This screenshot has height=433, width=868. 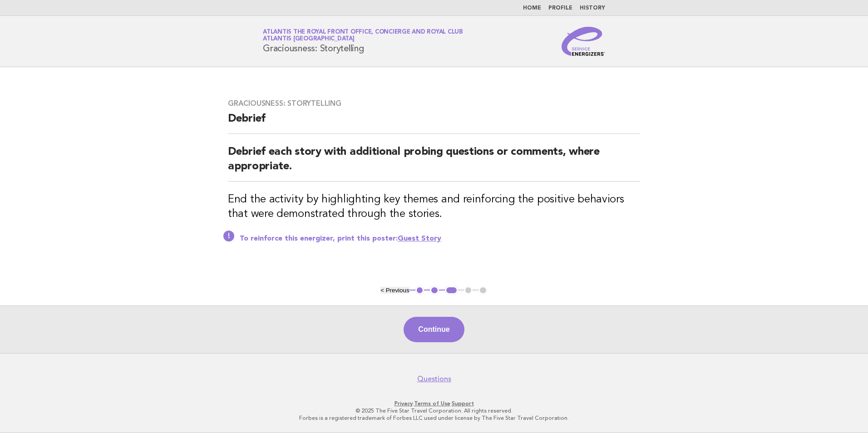 What do you see at coordinates (420, 239) in the screenshot?
I see `a: Guest Story` at bounding box center [420, 239].